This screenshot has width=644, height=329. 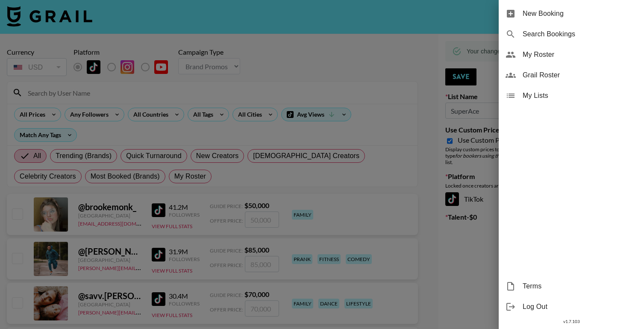 I want to click on div: Terms, so click(x=572, y=286).